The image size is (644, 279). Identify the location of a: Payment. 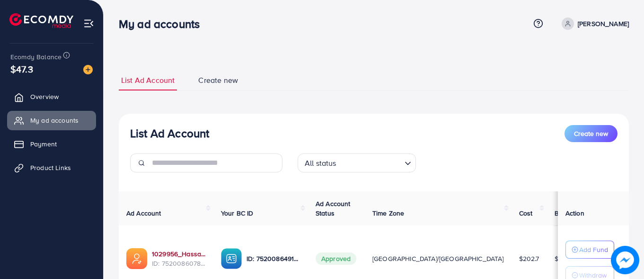
(52, 144).